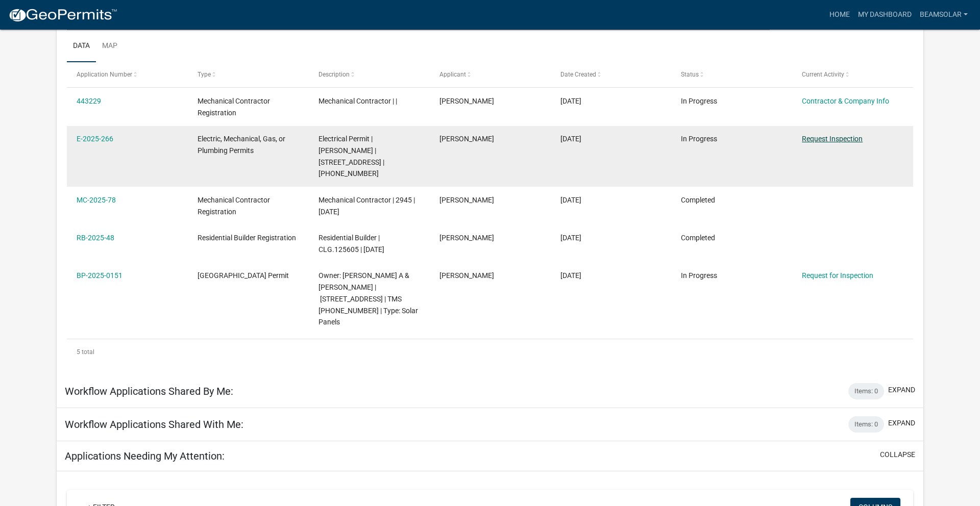 The image size is (980, 506). What do you see at coordinates (204, 75) in the screenshot?
I see `span: Type` at bounding box center [204, 75].